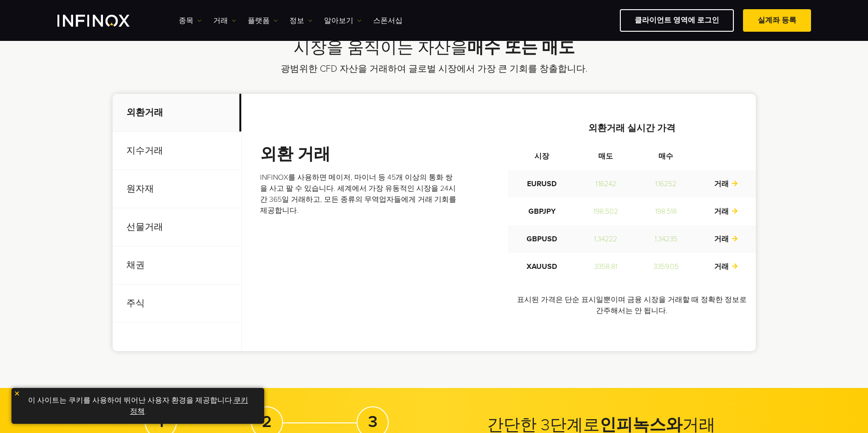 Image resolution: width=868 pixels, height=433 pixels. What do you see at coordinates (666, 212) in the screenshot?
I see `td: 198.518` at bounding box center [666, 212].